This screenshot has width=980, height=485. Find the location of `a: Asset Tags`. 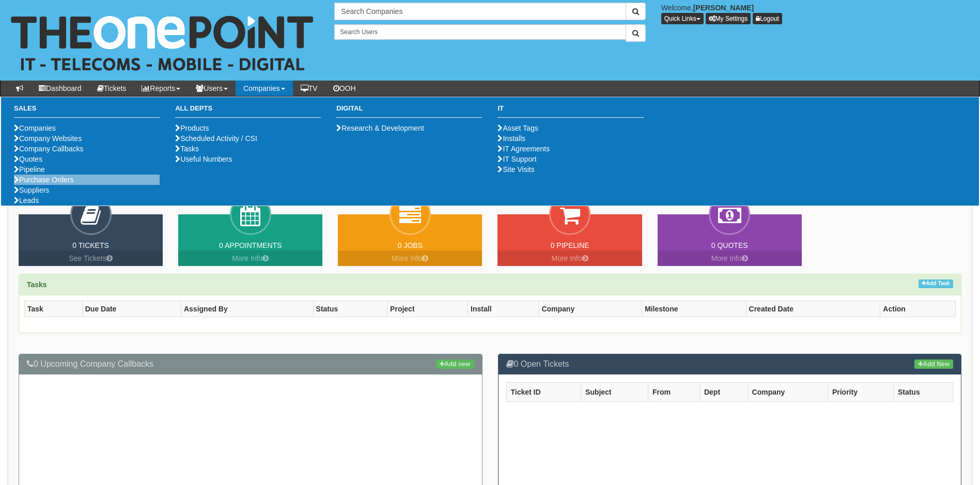

a: Asset Tags is located at coordinates (518, 128).